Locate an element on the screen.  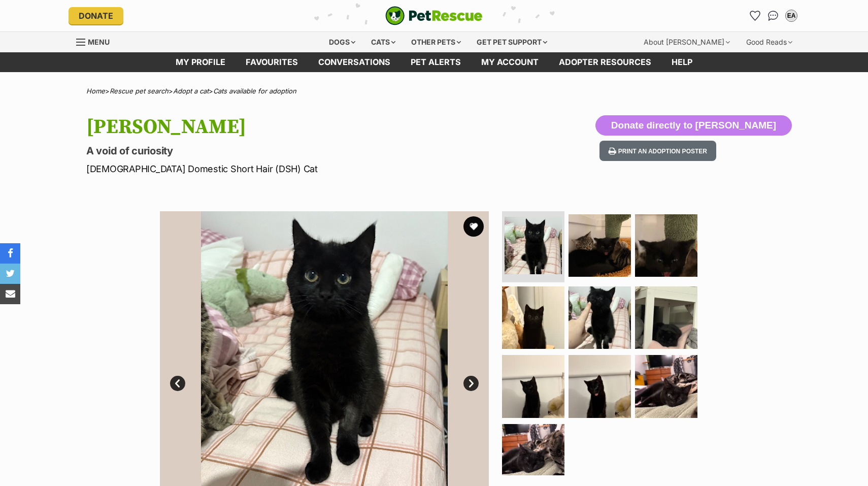
div: EA is located at coordinates (791, 16).